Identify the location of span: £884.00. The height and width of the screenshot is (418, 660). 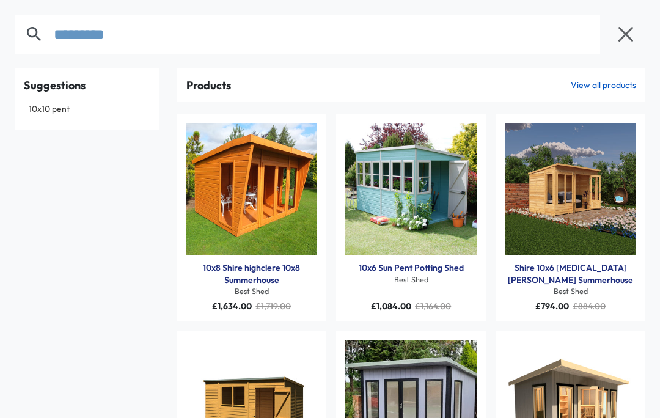
(589, 306).